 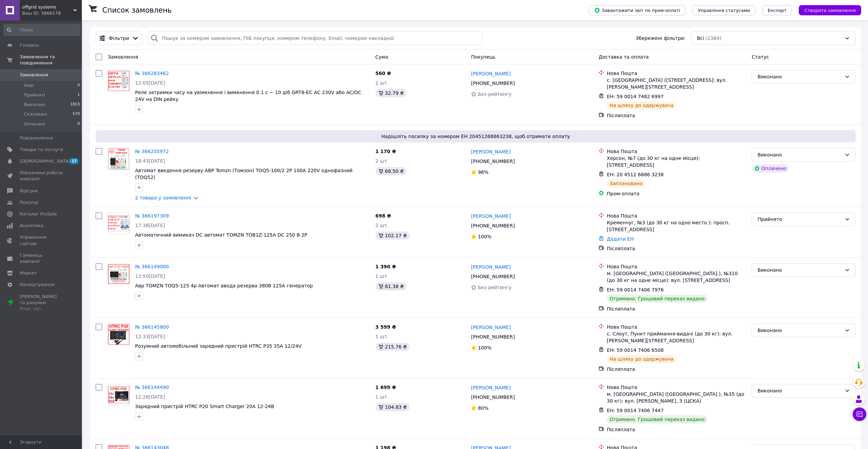 What do you see at coordinates (47, 7) in the screenshot?
I see `span: offgrid systems` at bounding box center [47, 7].